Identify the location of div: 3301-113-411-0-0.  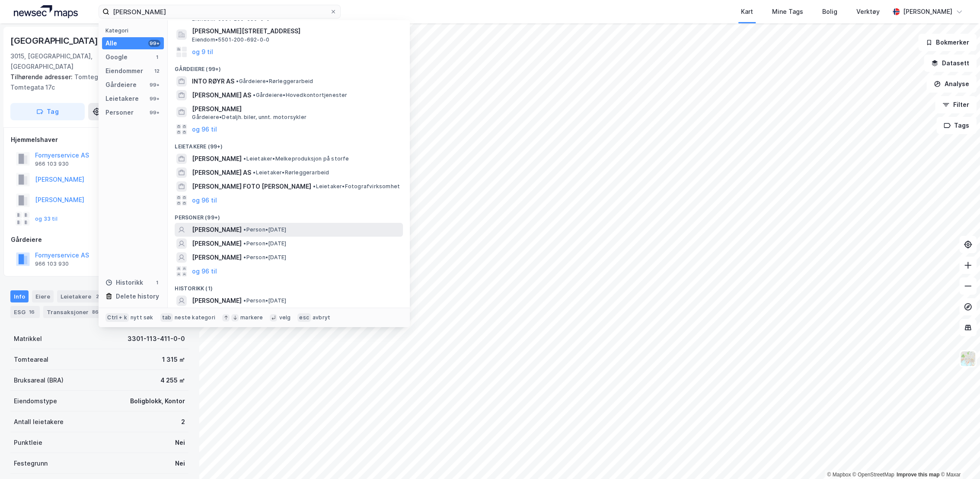
(156, 339).